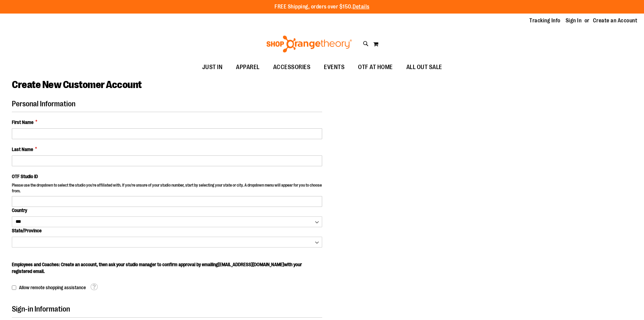  What do you see at coordinates (292, 67) in the screenshot?
I see `span: ACCESSORIES` at bounding box center [292, 67].